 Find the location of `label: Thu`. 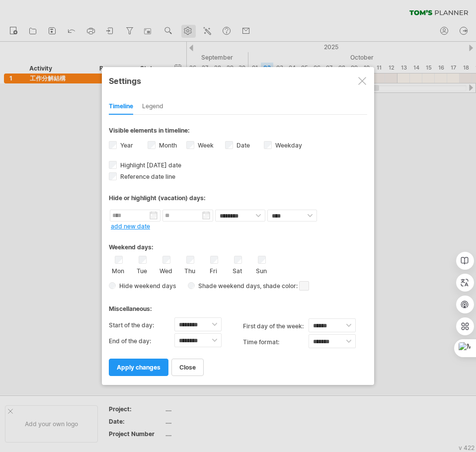

label: Thu is located at coordinates (189, 269).